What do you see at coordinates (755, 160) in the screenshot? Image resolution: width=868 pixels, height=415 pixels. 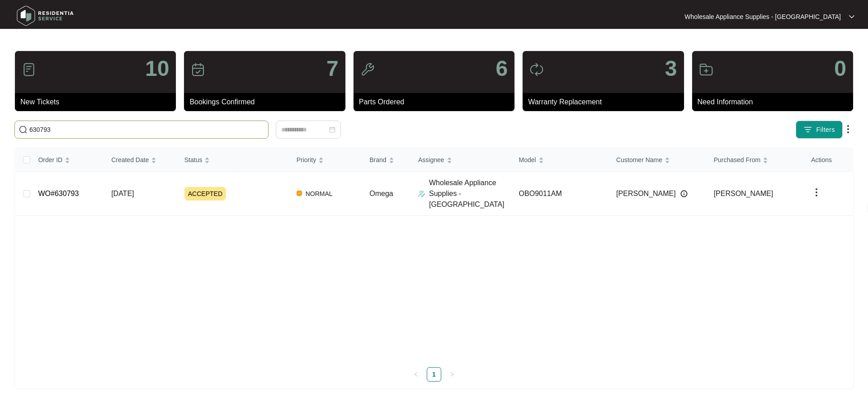 I see `th: Purchased From` at bounding box center [755, 160].